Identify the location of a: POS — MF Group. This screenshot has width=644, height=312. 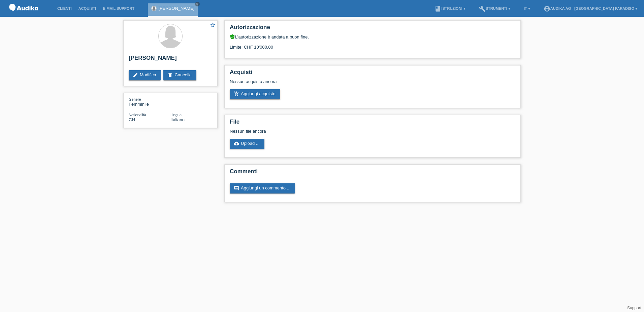
(23, 15).